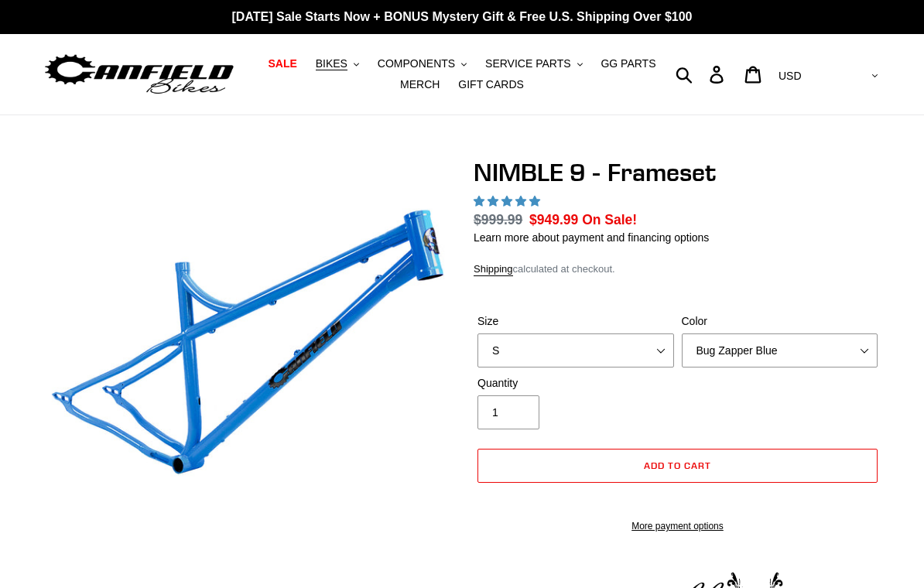 This screenshot has height=588, width=924. I want to click on div: calculated at checkout., so click(677, 269).